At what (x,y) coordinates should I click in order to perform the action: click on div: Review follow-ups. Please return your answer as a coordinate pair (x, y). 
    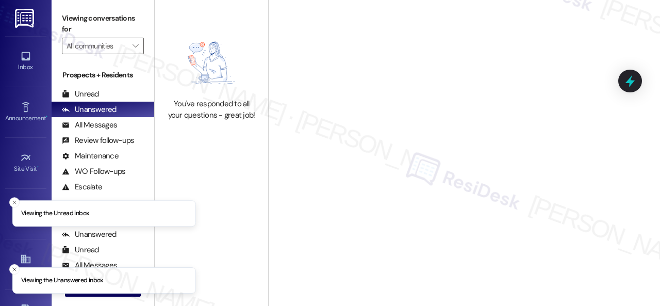
    Looking at the image, I should click on (98, 140).